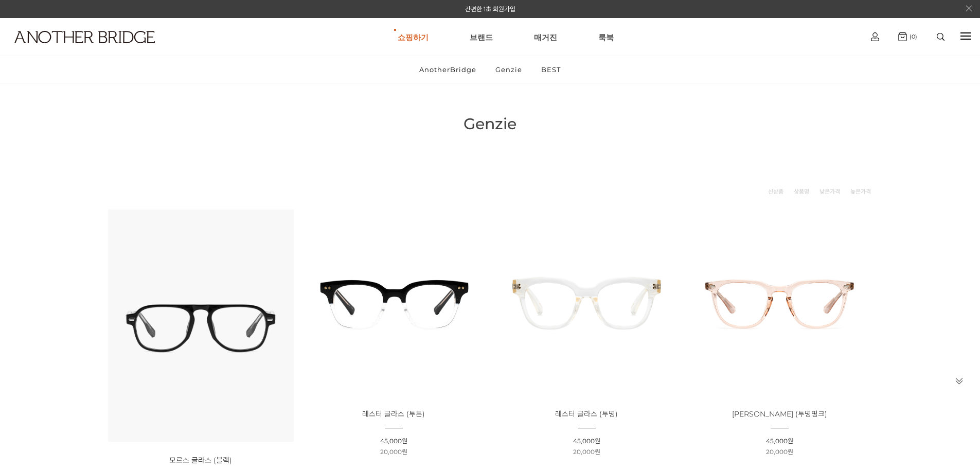  What do you see at coordinates (393, 302) in the screenshot?
I see `img: 레스터 글라스 투톤 - 세련된 투톤 안경 제품 이미지` at bounding box center [393, 302].